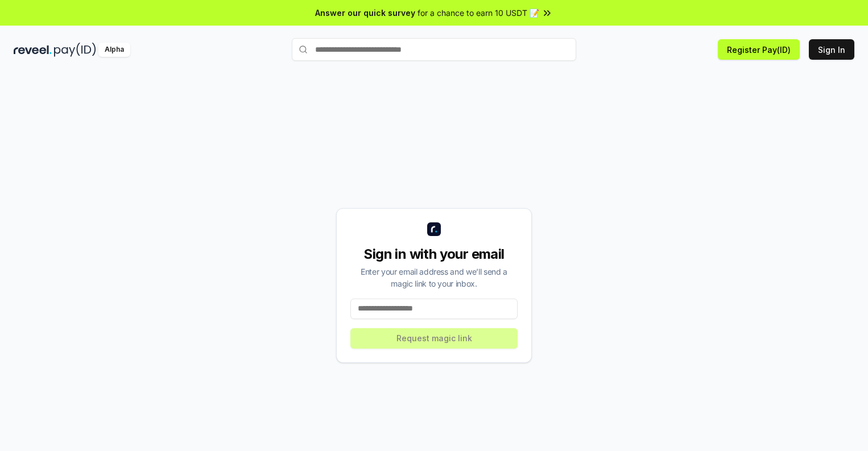 Image resolution: width=868 pixels, height=451 pixels. I want to click on button: Sign In, so click(831, 50).